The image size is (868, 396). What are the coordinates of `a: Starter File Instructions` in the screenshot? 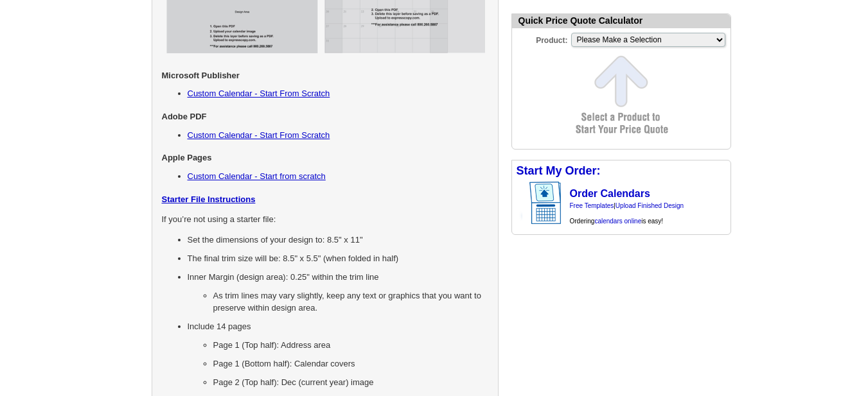 It's located at (209, 199).